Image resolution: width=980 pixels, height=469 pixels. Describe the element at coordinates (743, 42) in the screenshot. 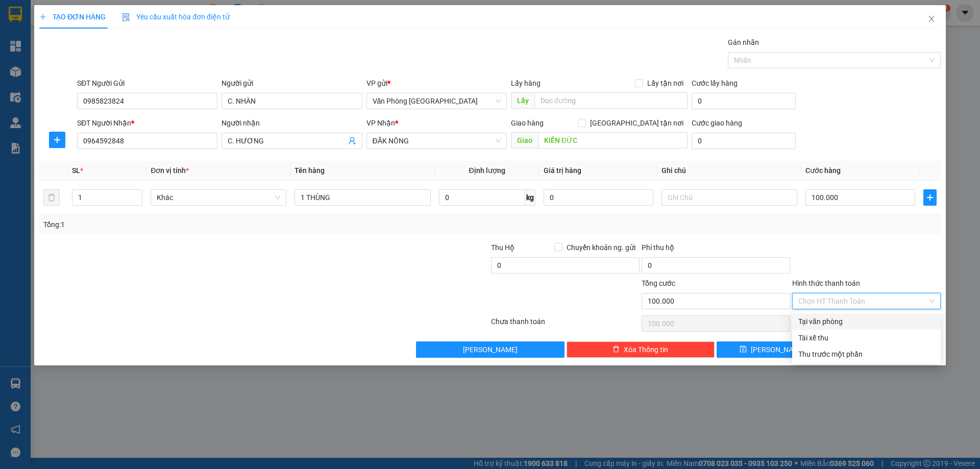

I see `label: Gán nhãn` at that location.